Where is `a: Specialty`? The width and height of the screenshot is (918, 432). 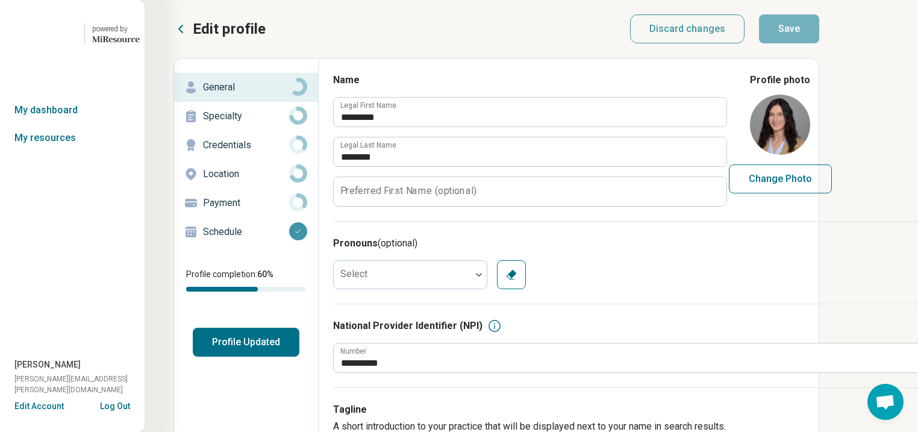 a: Specialty is located at coordinates (246, 116).